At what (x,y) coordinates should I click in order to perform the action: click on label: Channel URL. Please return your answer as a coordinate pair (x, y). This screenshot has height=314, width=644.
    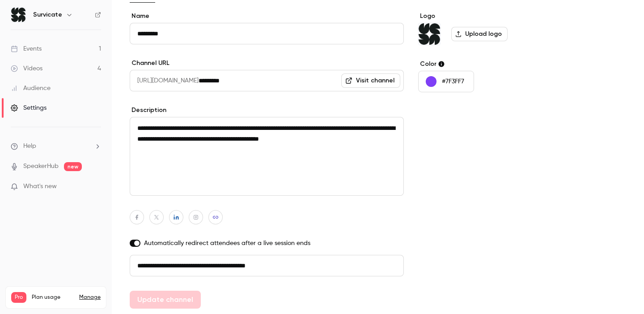
    Looking at the image, I should click on (266, 63).